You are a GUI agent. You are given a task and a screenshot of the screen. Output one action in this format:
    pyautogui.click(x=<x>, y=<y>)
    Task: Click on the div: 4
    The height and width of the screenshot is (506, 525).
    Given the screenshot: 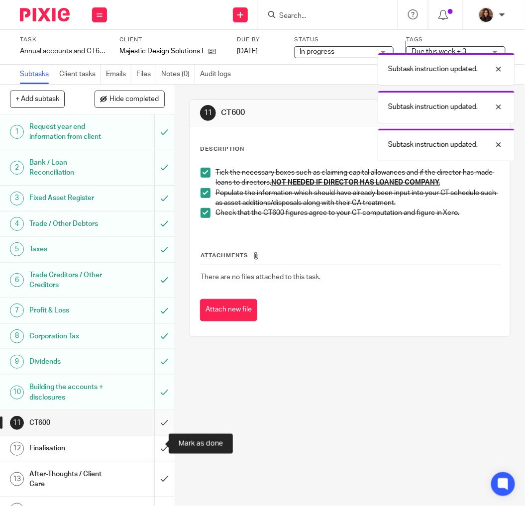 What is the action you would take?
    pyautogui.click(x=17, y=224)
    